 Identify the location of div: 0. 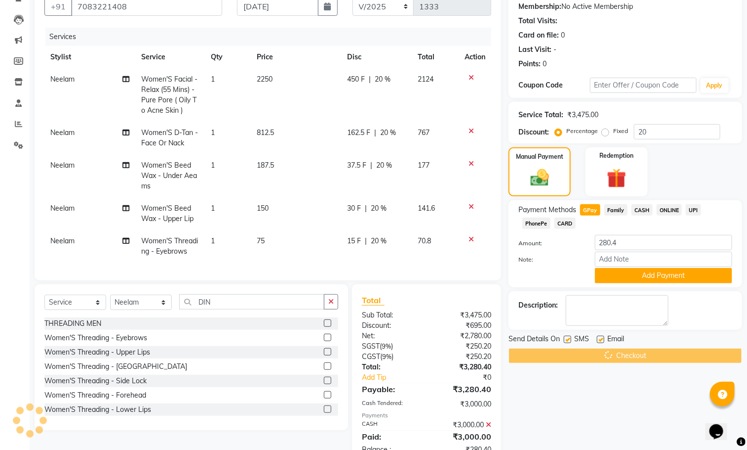
(563, 35).